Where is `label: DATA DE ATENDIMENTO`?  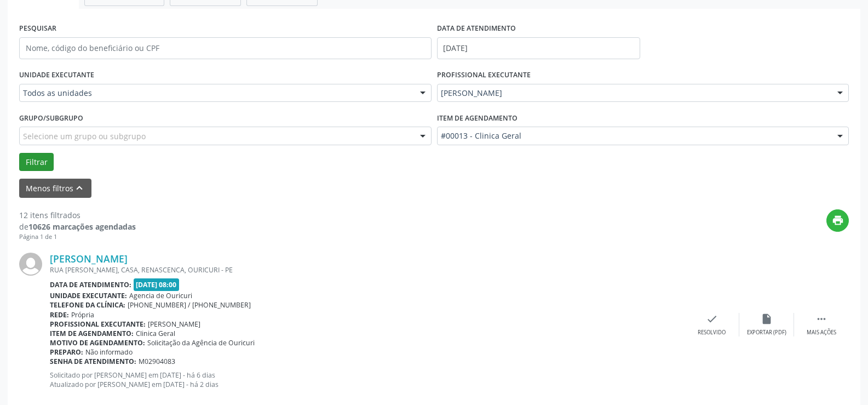
label: DATA DE ATENDIMENTO is located at coordinates (476, 28).